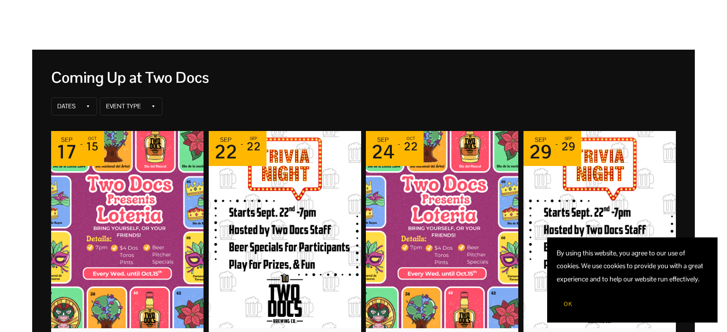  What do you see at coordinates (364, 78) in the screenshot?
I see `div: Coming Up at Two Docs` at bounding box center [364, 78].